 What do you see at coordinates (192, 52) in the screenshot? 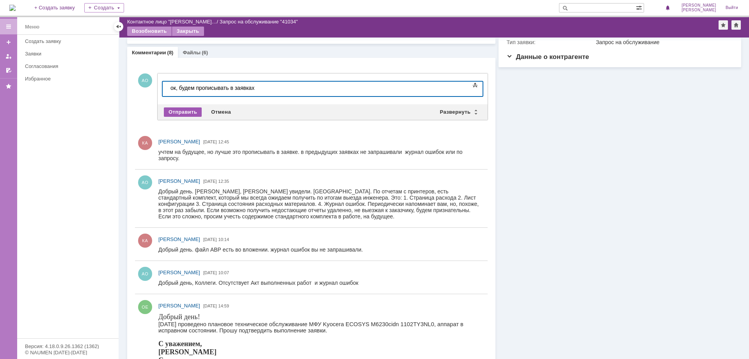
I see `a: Файлы` at bounding box center [192, 52].